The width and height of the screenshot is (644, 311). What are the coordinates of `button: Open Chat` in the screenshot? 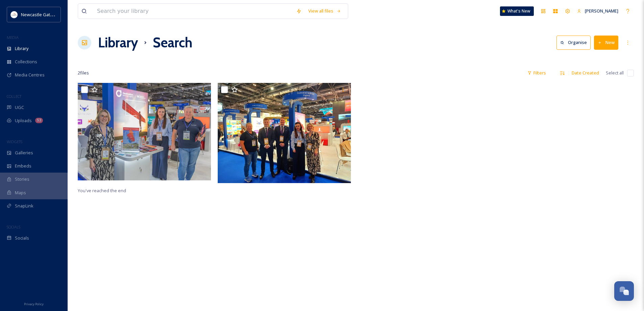 It's located at (624, 291).